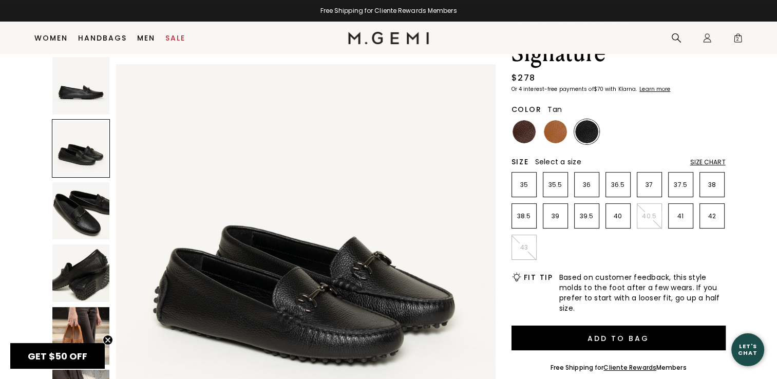 Image resolution: width=777 pixels, height=379 pixels. Describe the element at coordinates (621, 89) in the screenshot. I see `klarna-placement-style-body: with Klarna` at that location.